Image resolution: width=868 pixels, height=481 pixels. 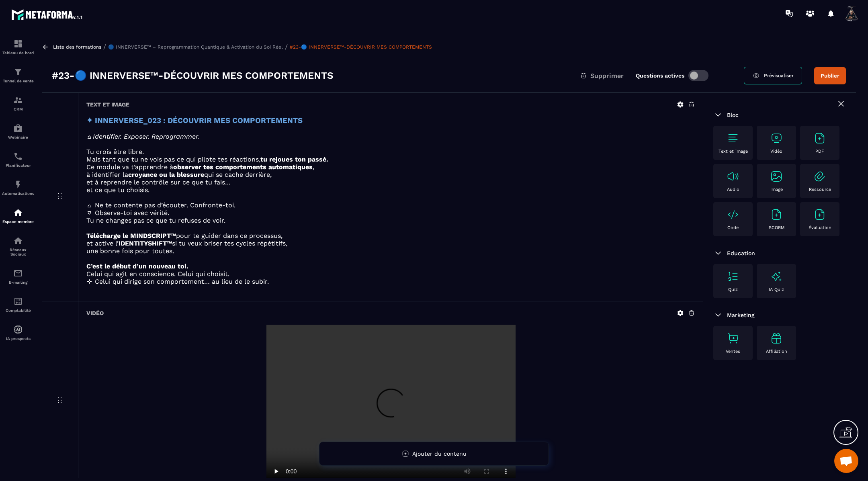 I want to click on p: IA prospects, so click(x=18, y=338).